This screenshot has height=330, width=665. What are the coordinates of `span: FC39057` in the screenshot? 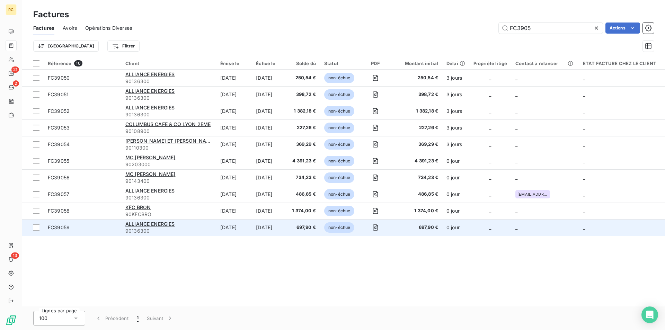 It's located at (59, 194).